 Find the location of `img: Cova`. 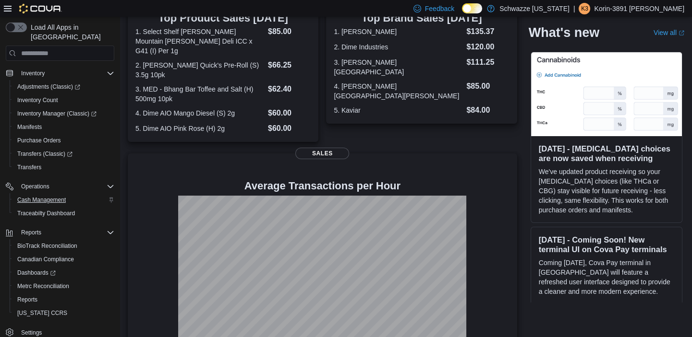

img: Cova is located at coordinates (40, 9).